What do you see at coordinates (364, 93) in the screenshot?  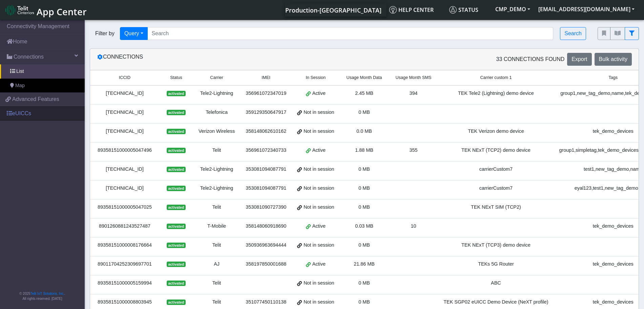 I see `span: 2.45 MB` at bounding box center [364, 93].